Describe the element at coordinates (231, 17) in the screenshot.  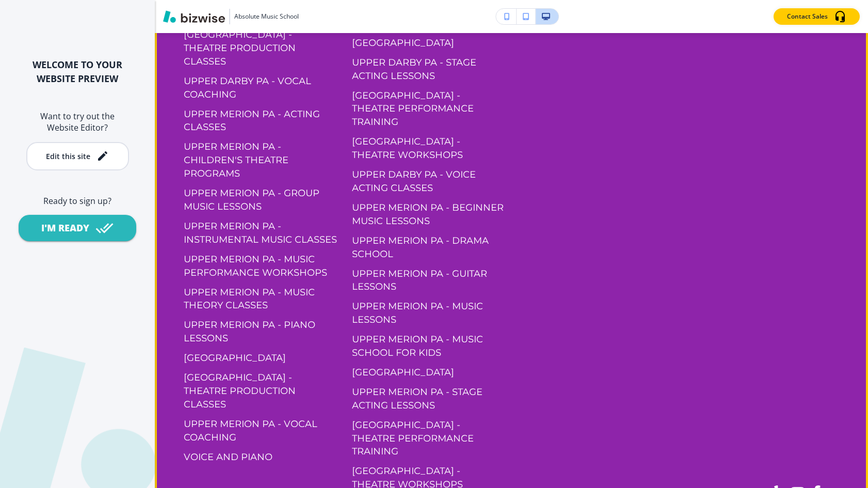
I see `button: Absolute Music School` at that location.